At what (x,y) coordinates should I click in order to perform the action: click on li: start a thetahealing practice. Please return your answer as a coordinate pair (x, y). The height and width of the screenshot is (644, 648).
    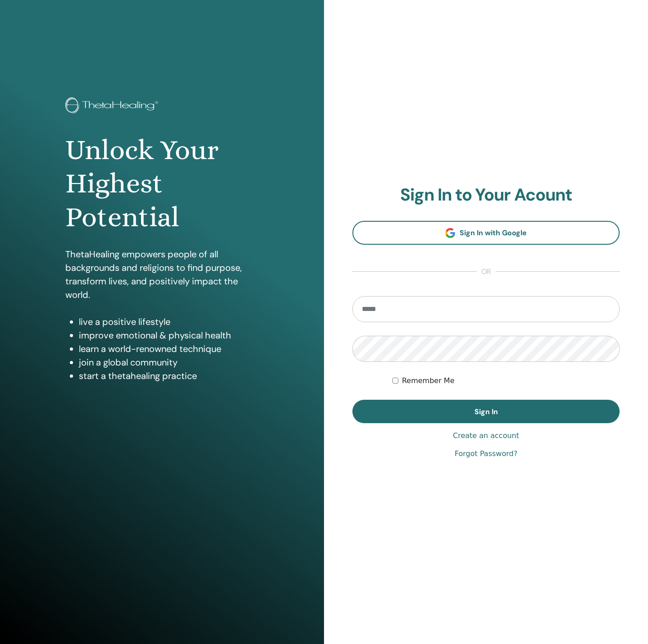
    Looking at the image, I should click on (169, 376).